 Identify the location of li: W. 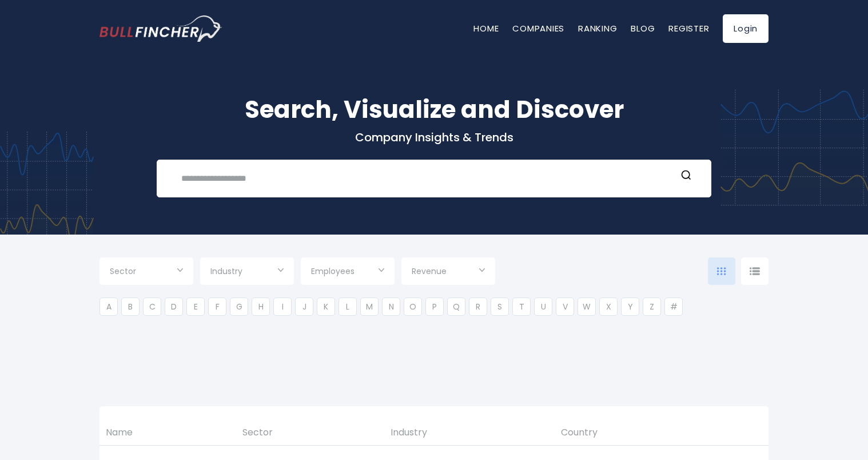
(587, 307).